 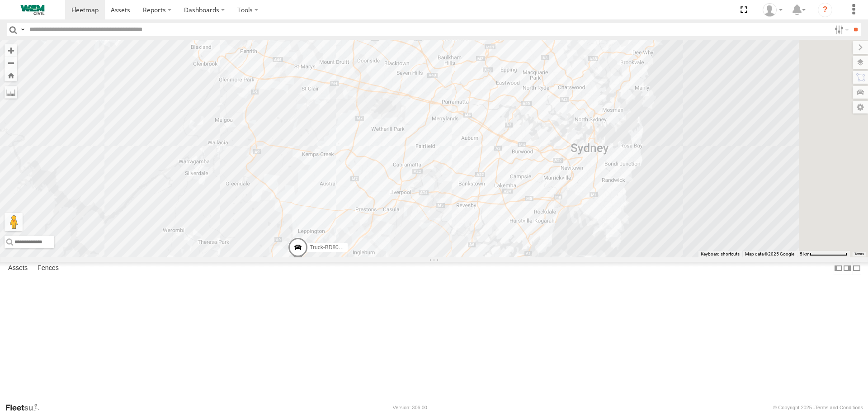 I want to click on a: Visit our Website, so click(x=26, y=407).